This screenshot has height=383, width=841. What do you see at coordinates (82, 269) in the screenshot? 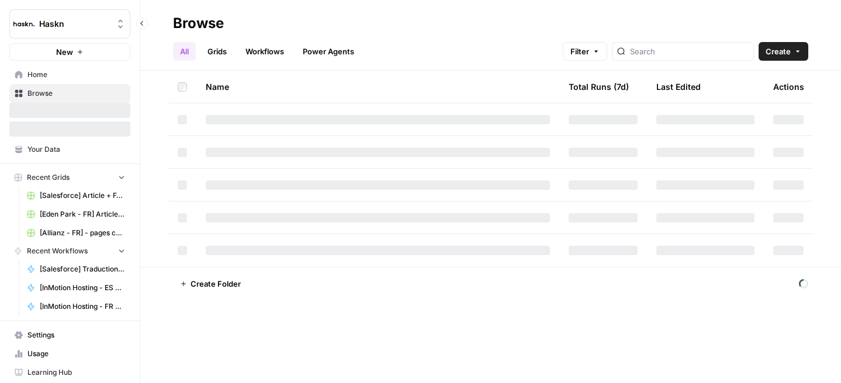
I see `span: [Salesforce] Traduction optimisation + FAQ + Post RS` at bounding box center [82, 269].